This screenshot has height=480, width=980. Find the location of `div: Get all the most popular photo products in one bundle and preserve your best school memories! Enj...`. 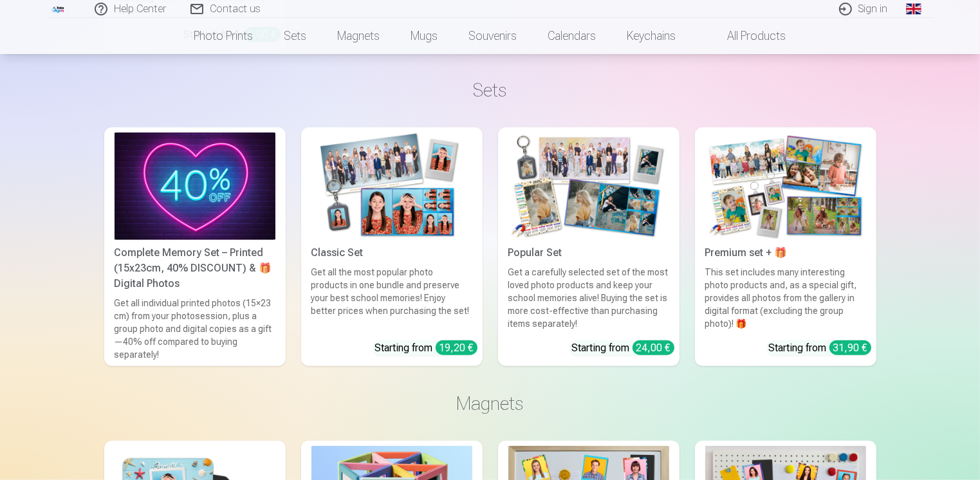

div: Get all the most popular photo products in one bundle and preserve your best school memories! Enj... is located at coordinates (392, 297).